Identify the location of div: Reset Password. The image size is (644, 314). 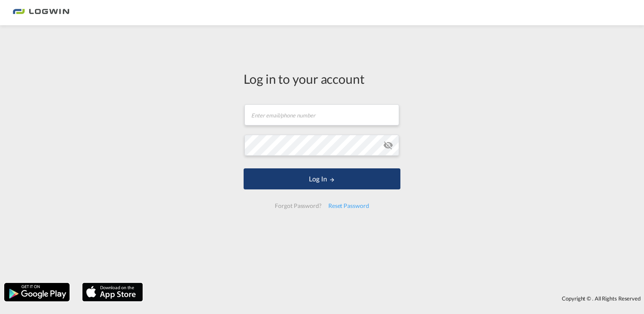
(348, 206).